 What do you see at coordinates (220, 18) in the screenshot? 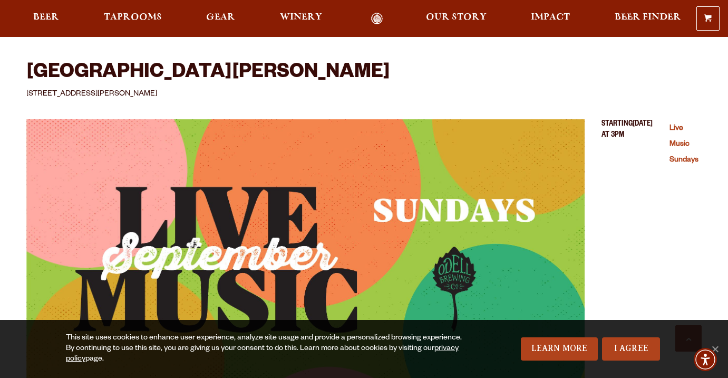
I see `a: Gear` at bounding box center [220, 18].